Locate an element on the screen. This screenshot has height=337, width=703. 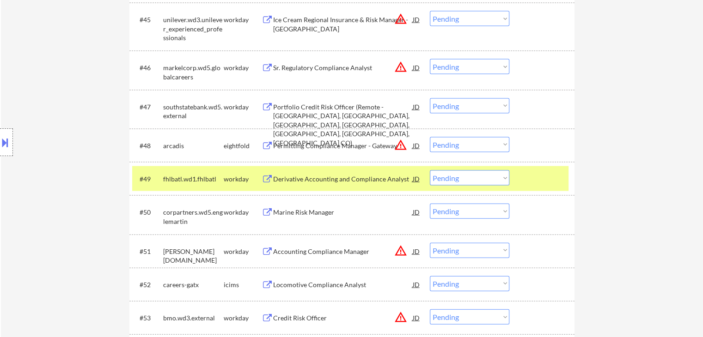
div: Accounting Compliance Manager is located at coordinates (343, 252).